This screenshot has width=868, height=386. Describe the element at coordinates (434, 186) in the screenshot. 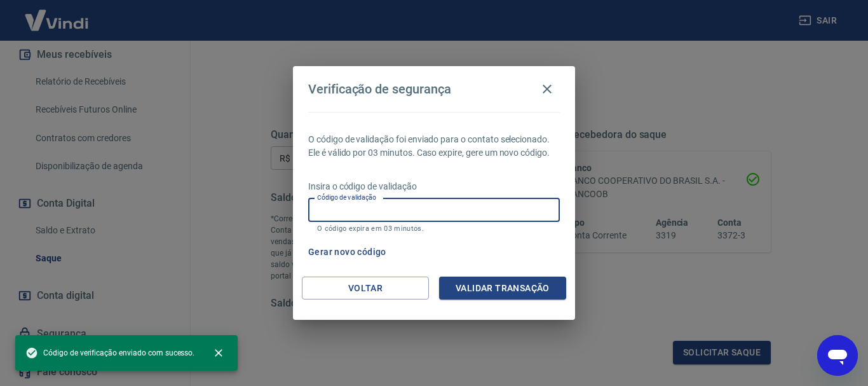

I see `p: Insira o código de validação` at that location.